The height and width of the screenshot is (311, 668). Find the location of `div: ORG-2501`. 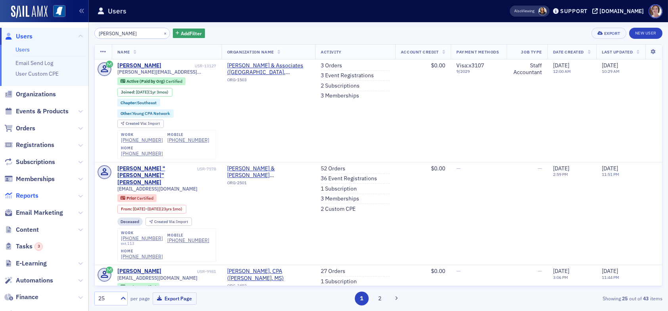

div: ORG-2501 is located at coordinates (268, 184).